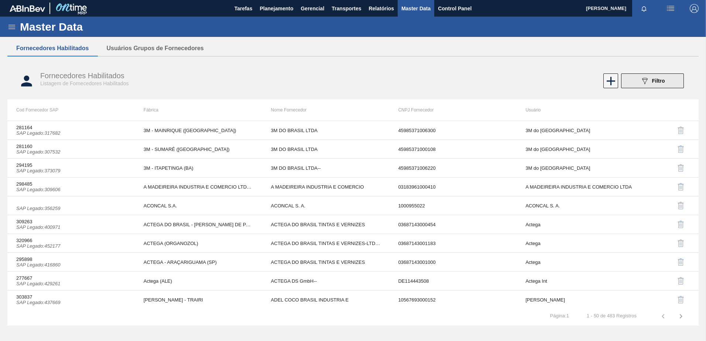 The height and width of the screenshot is (341, 706). I want to click on button: Filtro, so click(652, 81).